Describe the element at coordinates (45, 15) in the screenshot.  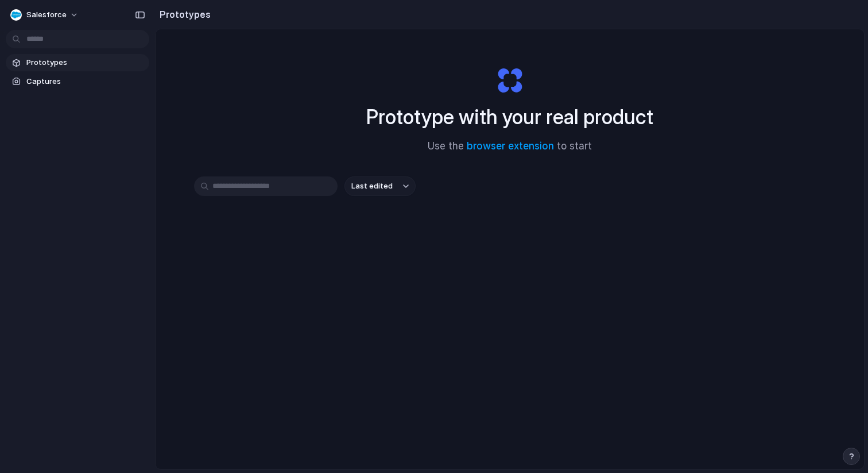
I see `button: Salesforce` at that location.